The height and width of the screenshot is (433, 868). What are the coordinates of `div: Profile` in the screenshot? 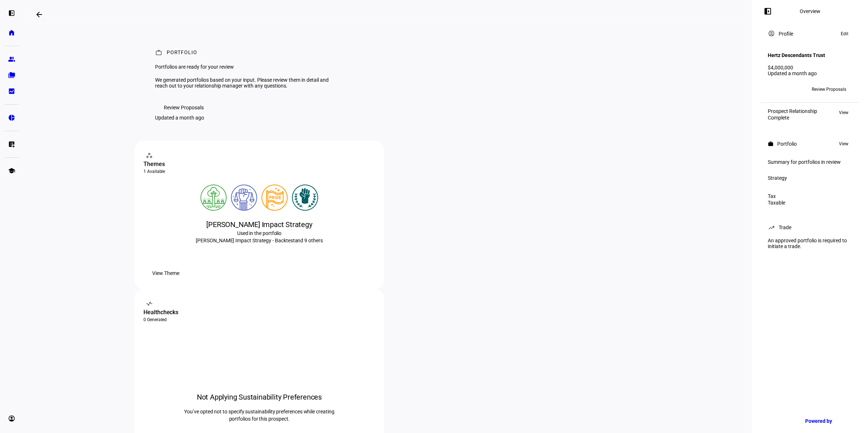 It's located at (786, 34).